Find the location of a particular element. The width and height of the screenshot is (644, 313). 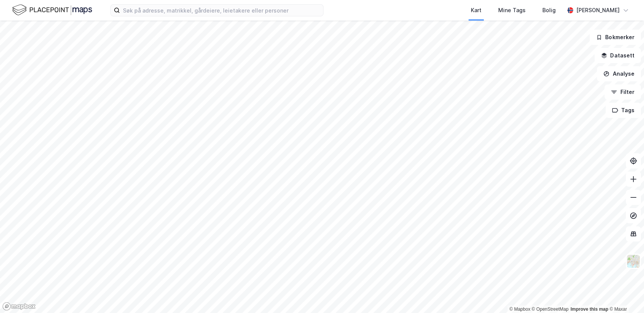

div: Kart is located at coordinates (476, 10).